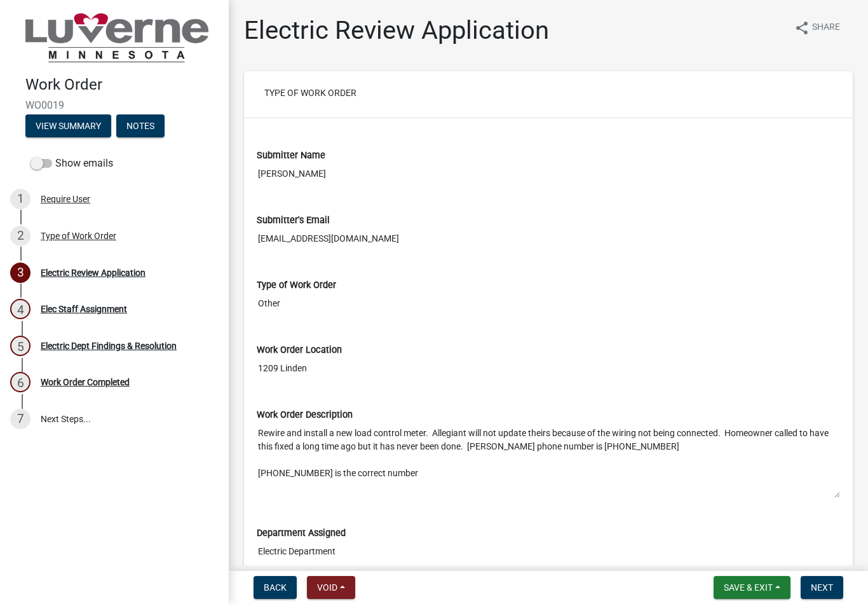 The image size is (868, 604). Describe the element at coordinates (20, 199) in the screenshot. I see `div: 1` at that location.